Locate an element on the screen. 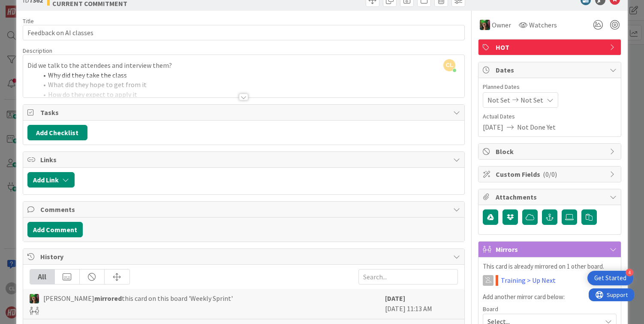 The height and width of the screenshot is (324, 644). span: Description is located at coordinates (38, 51).